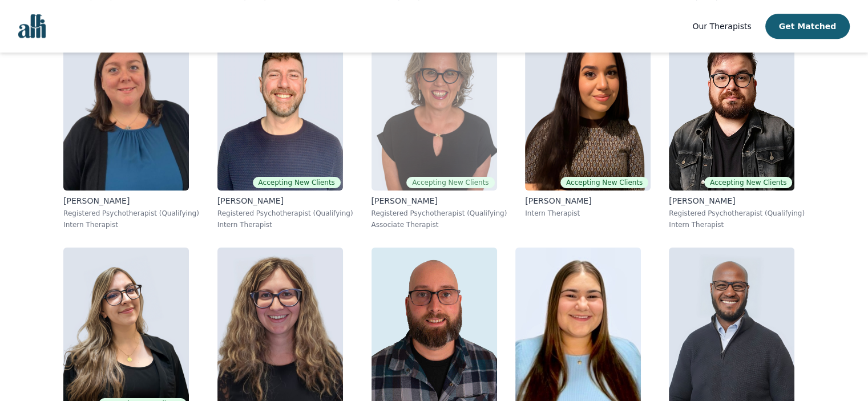 The image size is (868, 401). What do you see at coordinates (731, 108) in the screenshot?
I see `img: Freddie_Giovane` at bounding box center [731, 108].